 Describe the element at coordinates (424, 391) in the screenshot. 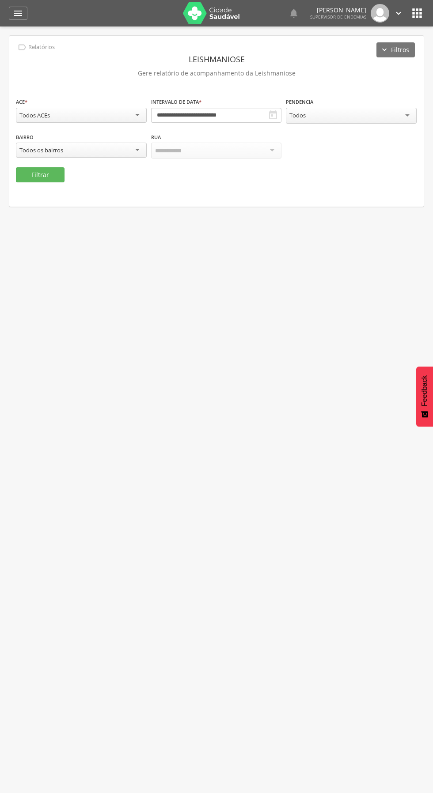

I see `span: Feedback` at that location.